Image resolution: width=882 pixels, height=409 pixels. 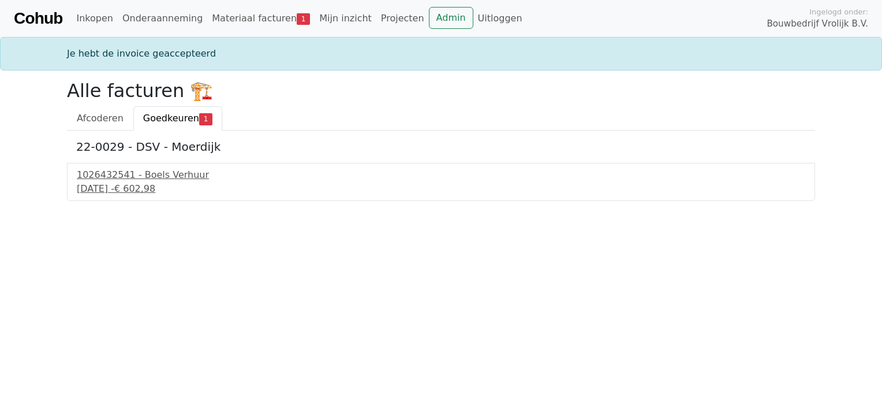 I want to click on span: € 602,98, so click(x=135, y=188).